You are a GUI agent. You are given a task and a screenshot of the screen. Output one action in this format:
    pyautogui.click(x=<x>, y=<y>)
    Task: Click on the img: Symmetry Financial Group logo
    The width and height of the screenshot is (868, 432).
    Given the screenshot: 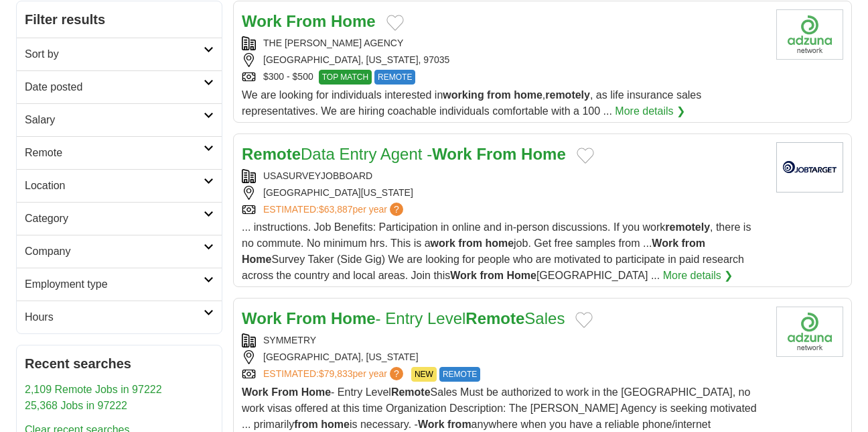 What is the action you would take?
    pyautogui.click(x=810, y=331)
    